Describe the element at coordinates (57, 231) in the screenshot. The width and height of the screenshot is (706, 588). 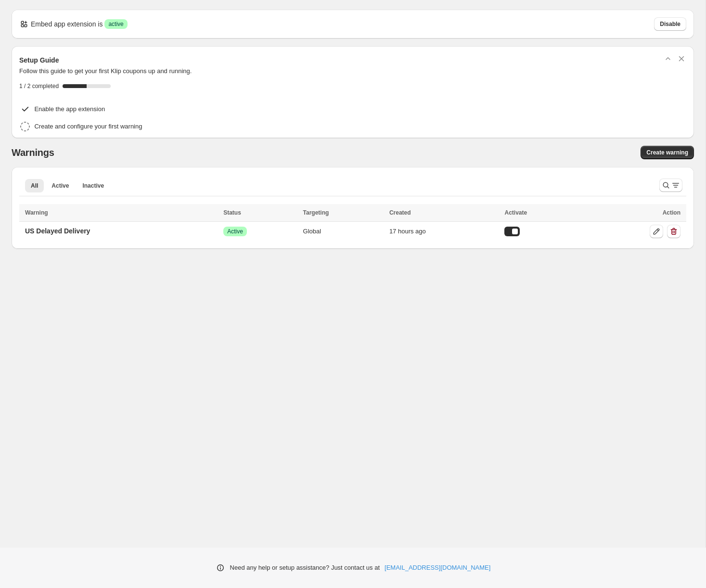
I see `p: US Delayed Delivery` at that location.